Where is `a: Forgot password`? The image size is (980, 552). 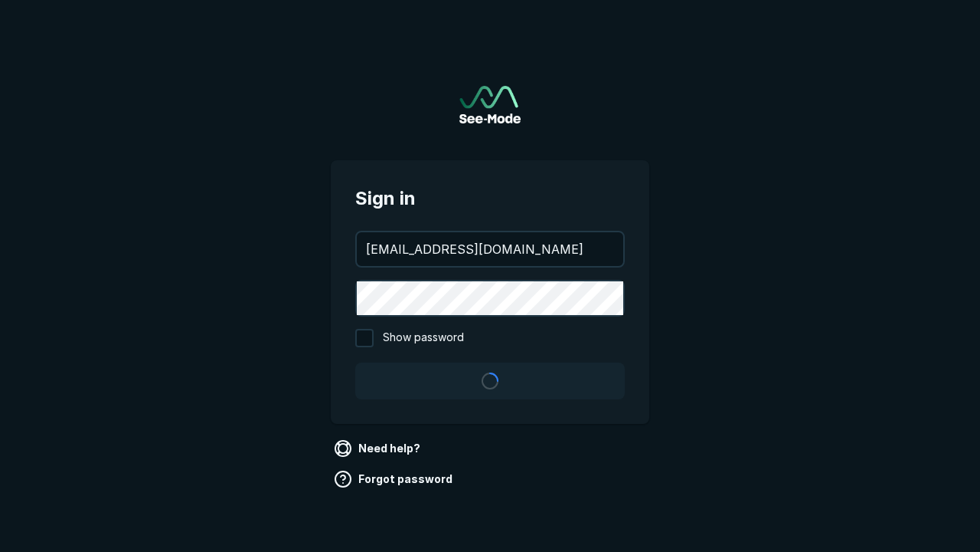 a: Forgot password is located at coordinates (394, 479).